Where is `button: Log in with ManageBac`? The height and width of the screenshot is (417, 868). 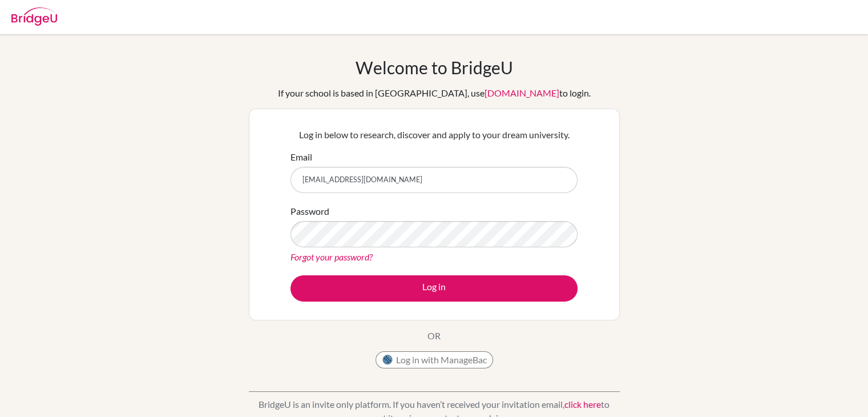
button: Log in with ManageBac is located at coordinates (435, 360).